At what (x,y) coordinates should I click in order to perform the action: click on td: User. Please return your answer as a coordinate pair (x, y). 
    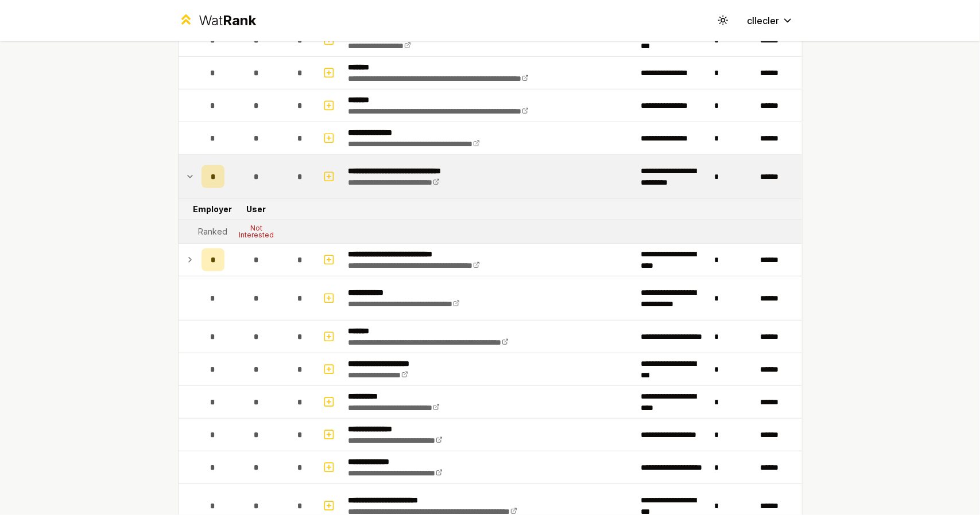
    Looking at the image, I should click on (257, 210).